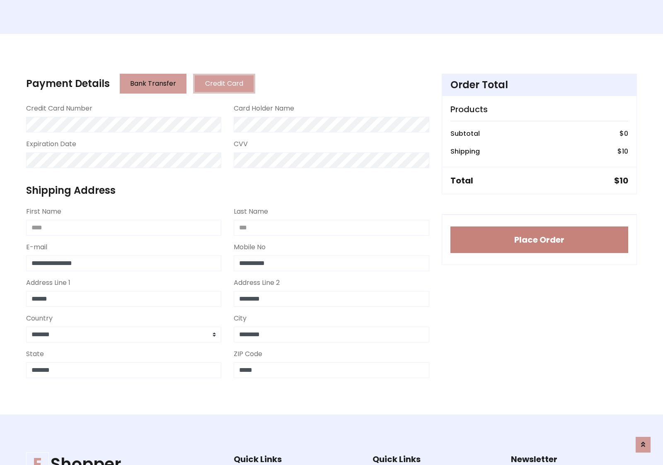 This screenshot has height=465, width=663. Describe the element at coordinates (539, 240) in the screenshot. I see `button: Place Order` at that location.